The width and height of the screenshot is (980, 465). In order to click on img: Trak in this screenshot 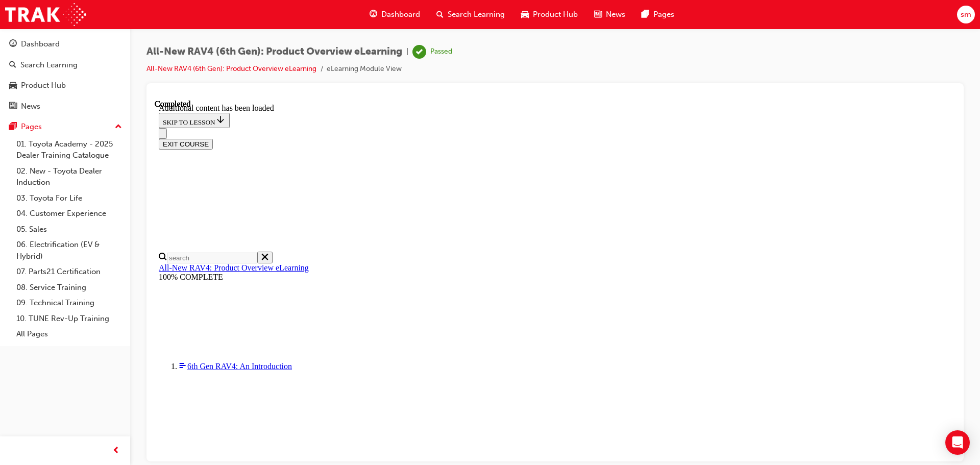, I will do `click(45, 14)`.